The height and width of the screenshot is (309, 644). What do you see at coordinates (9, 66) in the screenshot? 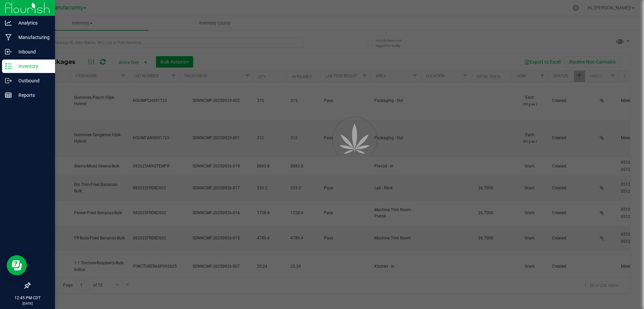
I see `inline-svg: Inventory` at bounding box center [9, 66].